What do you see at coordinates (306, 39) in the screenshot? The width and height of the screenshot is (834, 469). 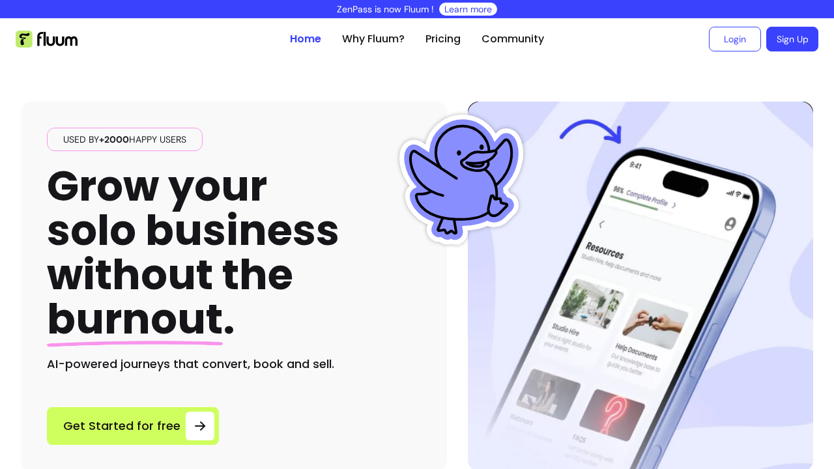 I see `a: Home` at bounding box center [306, 39].